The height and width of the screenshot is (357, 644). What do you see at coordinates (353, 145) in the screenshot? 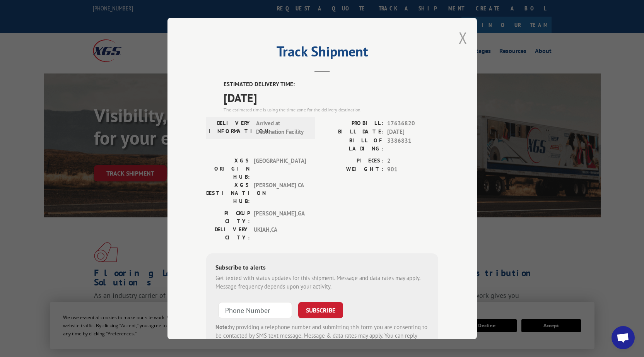
I see `label: BILL OF LADING:` at bounding box center [353, 145].